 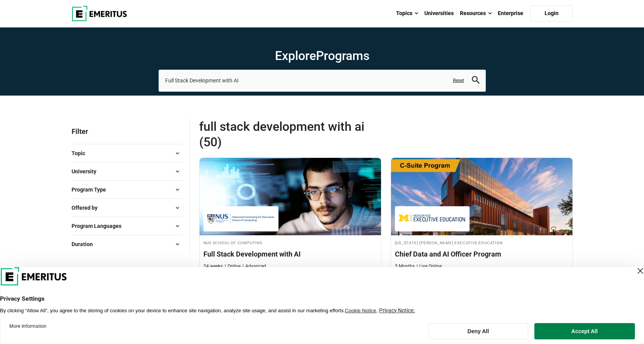 What do you see at coordinates (476, 80) in the screenshot?
I see `button: search` at bounding box center [476, 80].